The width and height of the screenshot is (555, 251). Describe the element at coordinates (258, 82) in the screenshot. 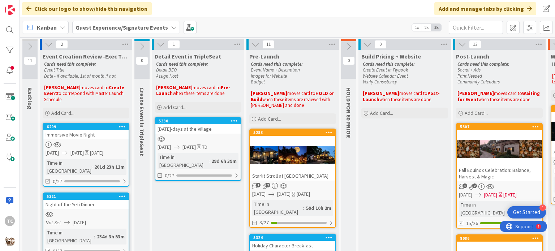

I see `em: Budget` at that location.